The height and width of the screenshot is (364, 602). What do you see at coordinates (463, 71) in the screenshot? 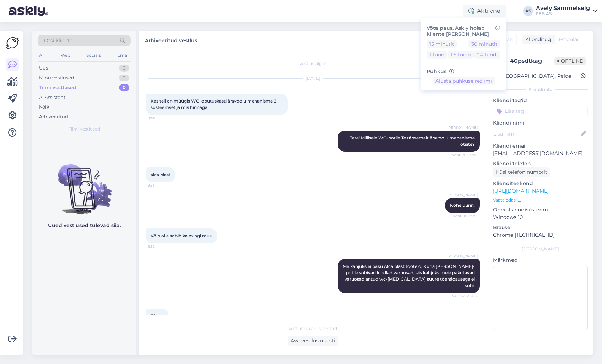
I see `h6: Puhkus` at bounding box center [463, 71].